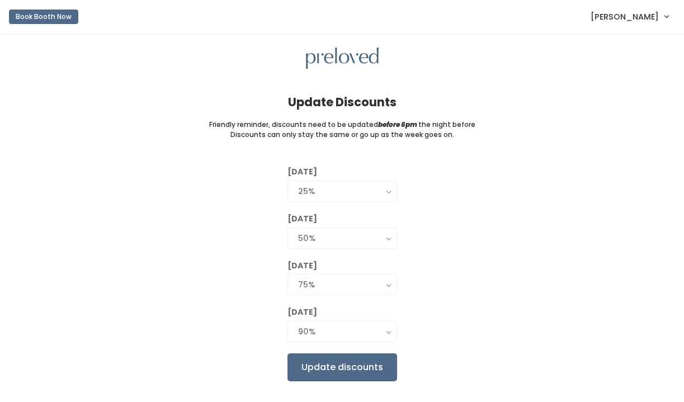 This screenshot has height=402, width=684. What do you see at coordinates (342, 285) in the screenshot?
I see `div: 75%` at bounding box center [342, 285].